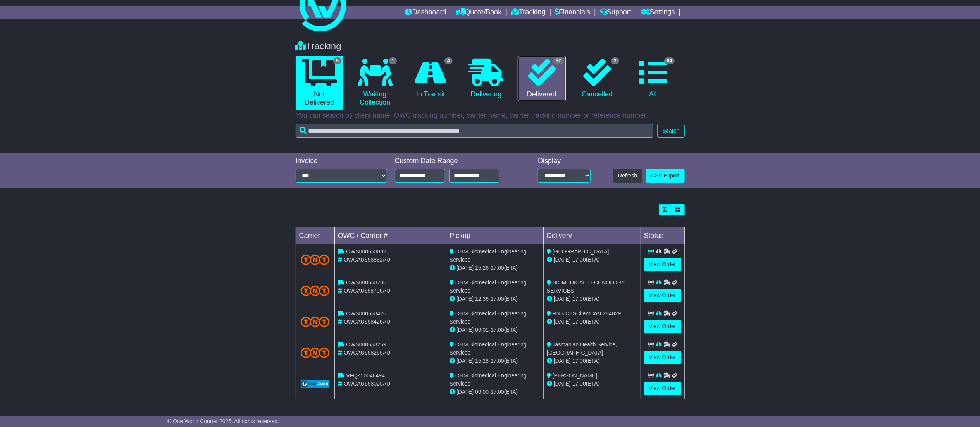 Image resolution: width=980 pixels, height=427 pixels. I want to click on div: Display, so click(564, 161).